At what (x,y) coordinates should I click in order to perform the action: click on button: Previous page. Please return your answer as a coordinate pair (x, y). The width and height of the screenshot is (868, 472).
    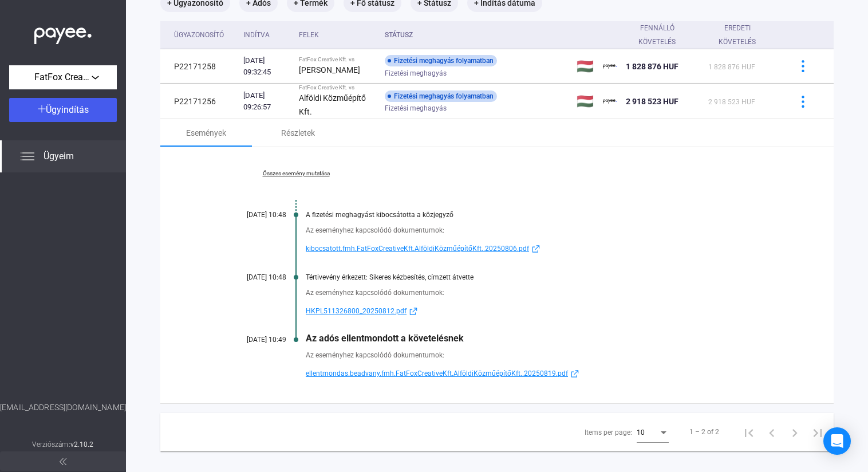
    Looking at the image, I should click on (772, 432).